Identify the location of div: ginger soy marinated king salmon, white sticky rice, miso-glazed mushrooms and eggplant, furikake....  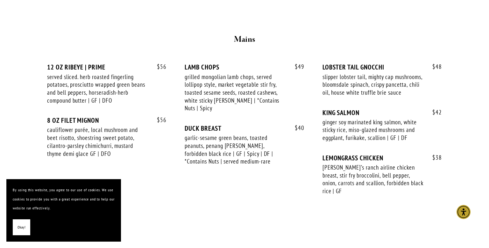
(373, 130).